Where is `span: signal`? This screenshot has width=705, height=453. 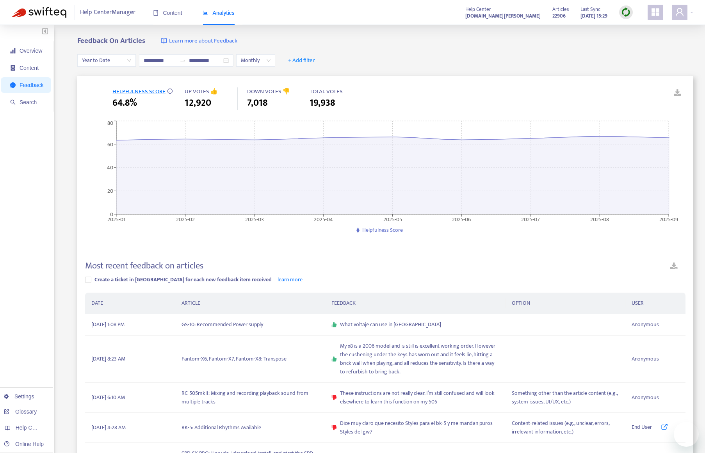
span: signal is located at coordinates (13, 51).